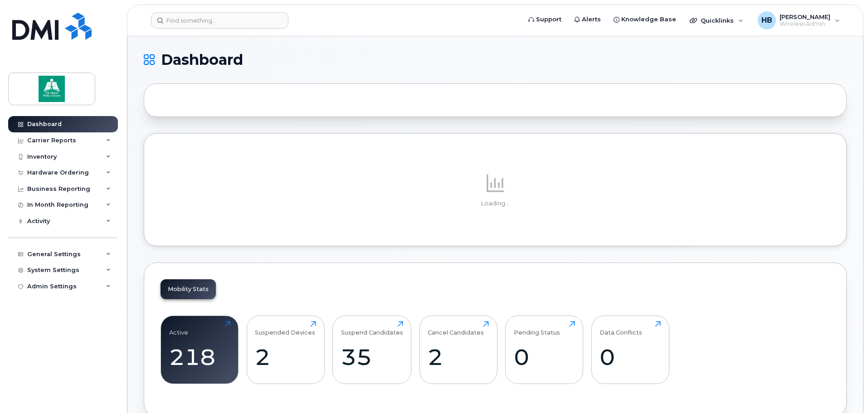  What do you see at coordinates (178, 328) in the screenshot?
I see `div: Active` at bounding box center [178, 328].